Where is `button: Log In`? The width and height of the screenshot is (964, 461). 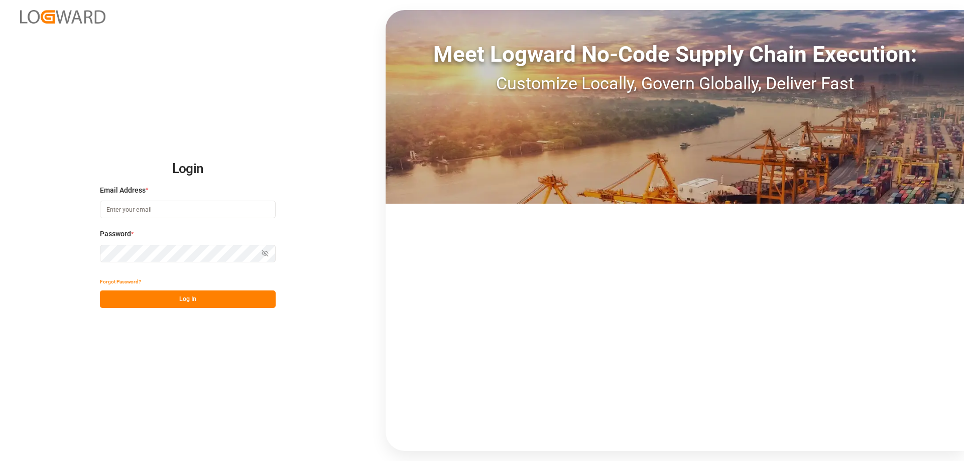 button: Log In is located at coordinates (188, 299).